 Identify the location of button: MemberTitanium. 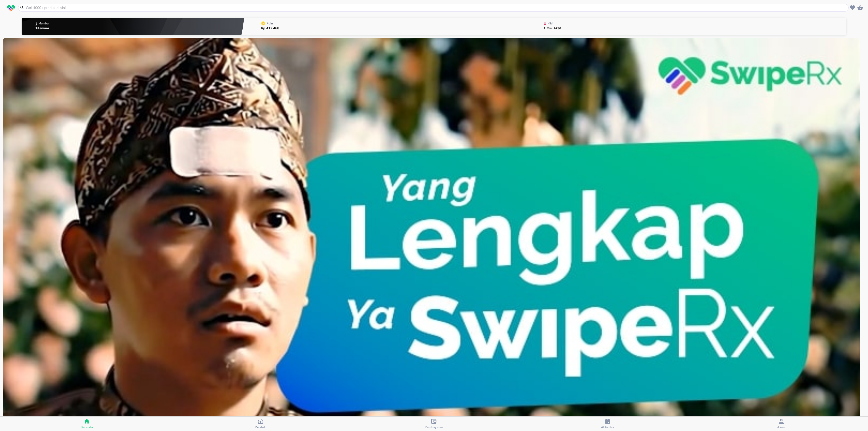
(133, 26).